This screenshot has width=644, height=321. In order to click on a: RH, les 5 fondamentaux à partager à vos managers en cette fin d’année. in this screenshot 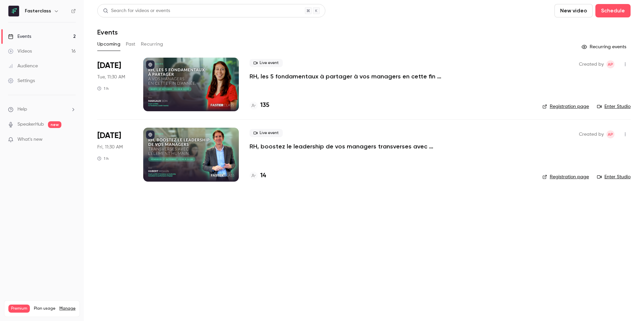, I will do `click(350, 76)`.